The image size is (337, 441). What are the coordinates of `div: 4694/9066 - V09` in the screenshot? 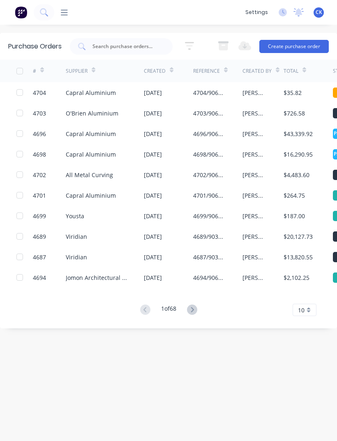 It's located at (210, 278).